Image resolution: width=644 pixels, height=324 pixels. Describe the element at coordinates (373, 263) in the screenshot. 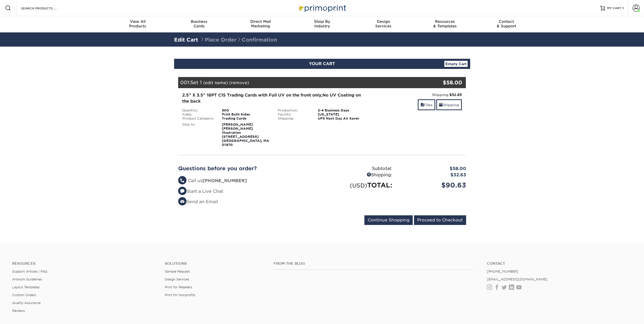

I see `h4: From the Blog` at that location.